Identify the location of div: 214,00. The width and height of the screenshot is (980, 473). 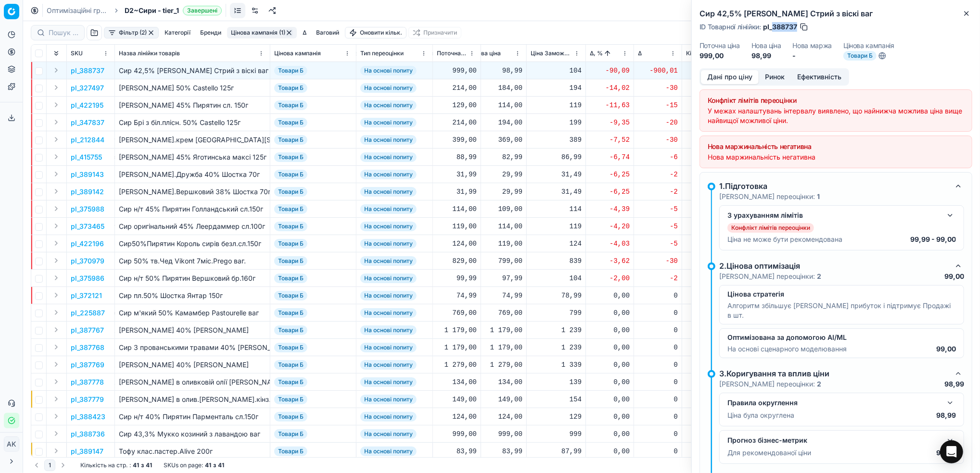
(457, 123).